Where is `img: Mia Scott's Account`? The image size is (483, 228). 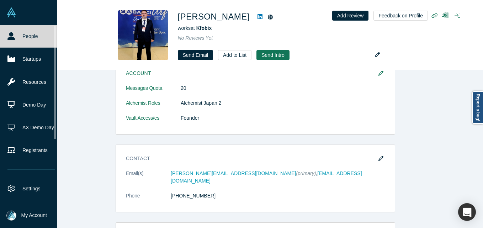
img: Mia Scott's Account is located at coordinates (11, 216).